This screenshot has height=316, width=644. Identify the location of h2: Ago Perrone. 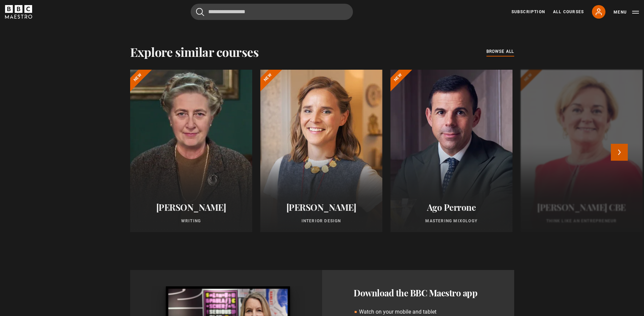
(451, 207).